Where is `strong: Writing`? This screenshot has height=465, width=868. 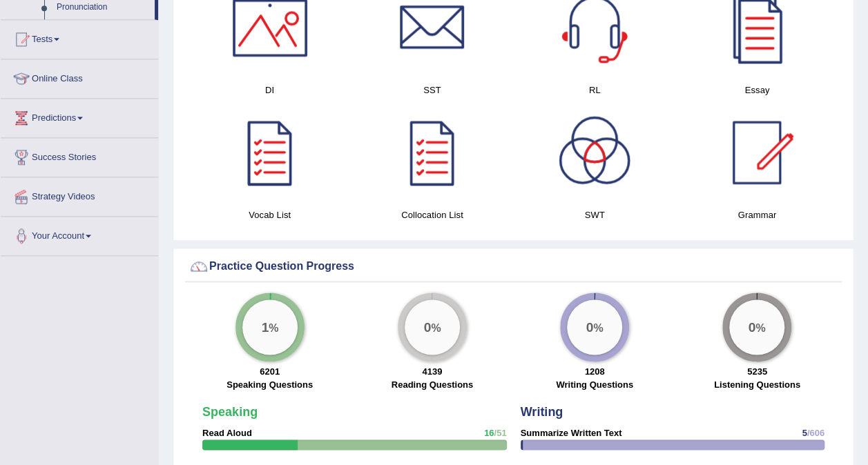
strong: Writing is located at coordinates (542, 412).